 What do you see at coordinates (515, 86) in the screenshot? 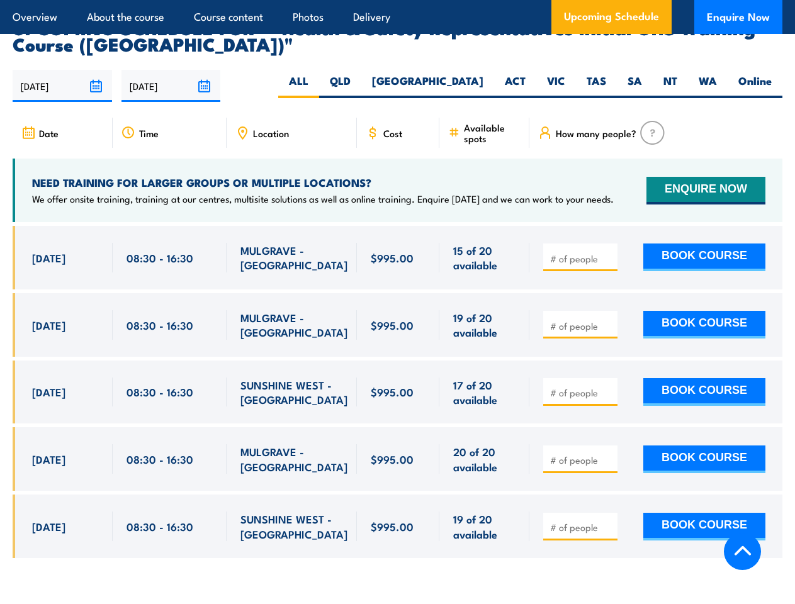
I see `label: ACT` at bounding box center [515, 86].